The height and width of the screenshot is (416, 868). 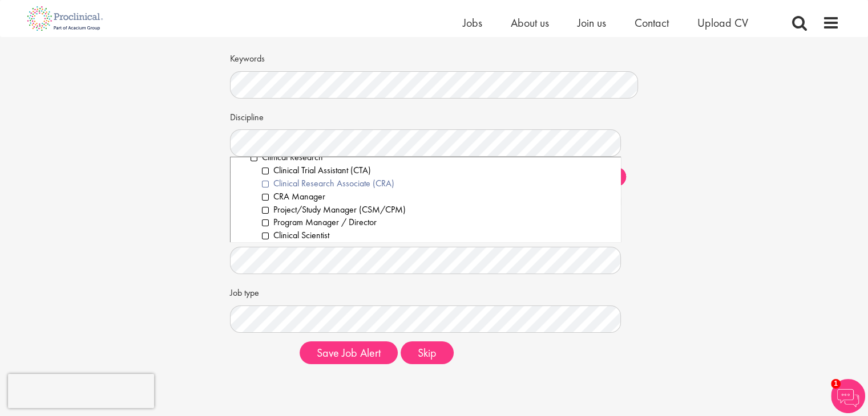 What do you see at coordinates (652, 23) in the screenshot?
I see `a: Contact` at bounding box center [652, 23].